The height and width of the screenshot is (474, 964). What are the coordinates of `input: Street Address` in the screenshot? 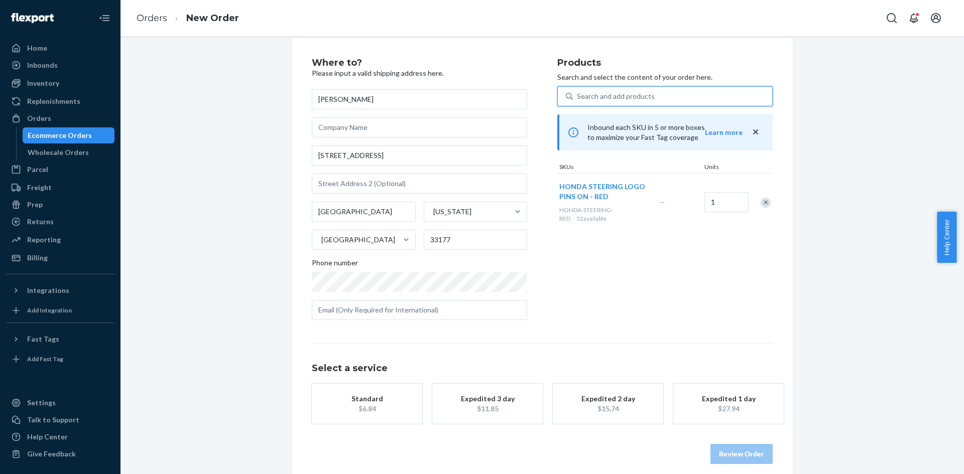 It's located at (419, 156).